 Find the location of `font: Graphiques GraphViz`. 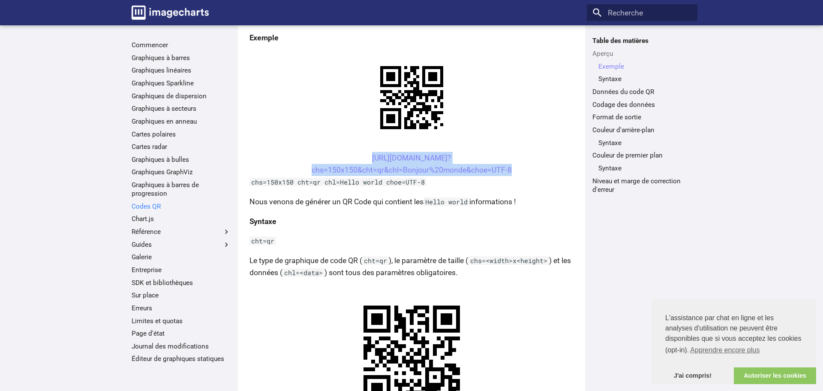

font: Graphiques GraphViz is located at coordinates (162, 172).